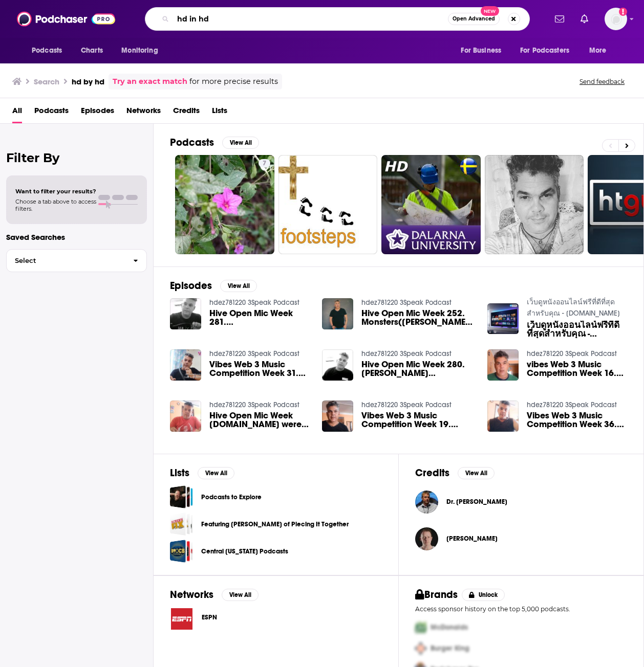 Image resolution: width=644 pixels, height=667 pixels. Describe the element at coordinates (97, 113) in the screenshot. I see `span: Episodes` at that location.